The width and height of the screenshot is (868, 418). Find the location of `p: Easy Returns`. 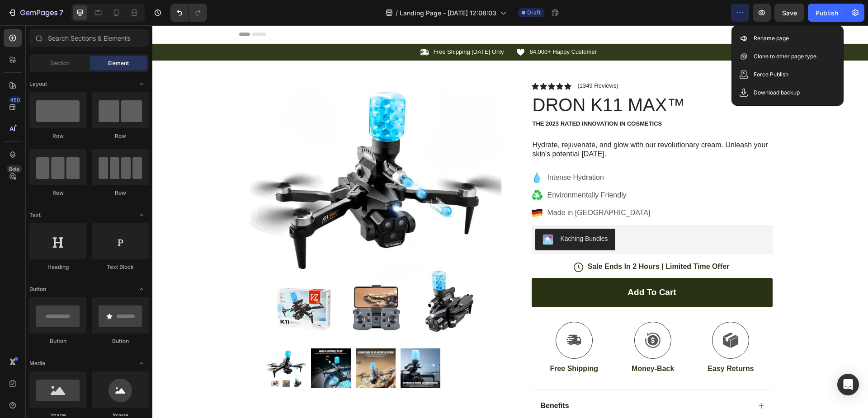

p: Easy Returns is located at coordinates (578, 343).